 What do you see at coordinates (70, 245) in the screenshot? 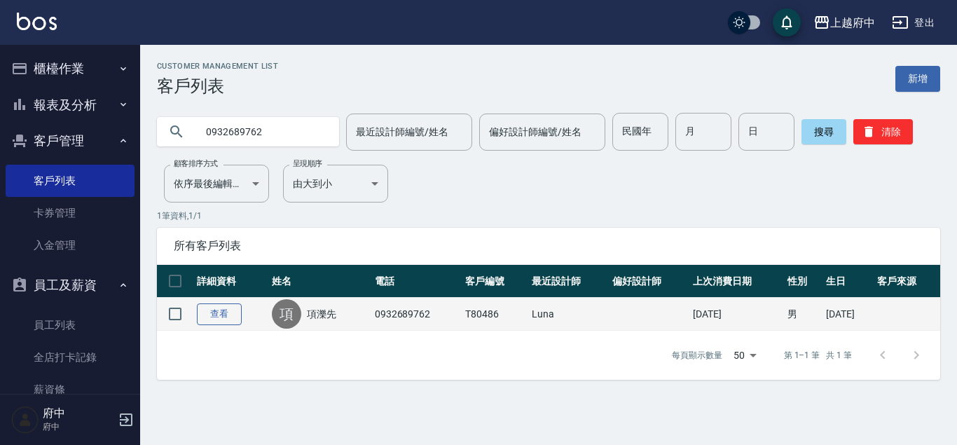
I see `a: 入金管理` at bounding box center [70, 245].